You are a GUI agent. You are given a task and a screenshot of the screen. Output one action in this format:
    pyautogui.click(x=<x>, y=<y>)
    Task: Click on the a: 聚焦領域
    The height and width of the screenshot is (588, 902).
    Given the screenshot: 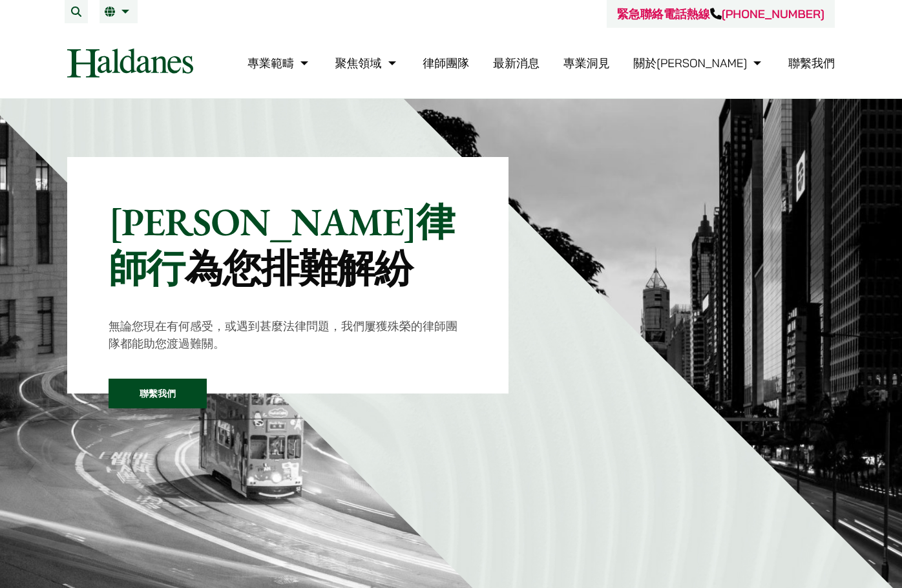 What is the action you would take?
    pyautogui.click(x=367, y=63)
    